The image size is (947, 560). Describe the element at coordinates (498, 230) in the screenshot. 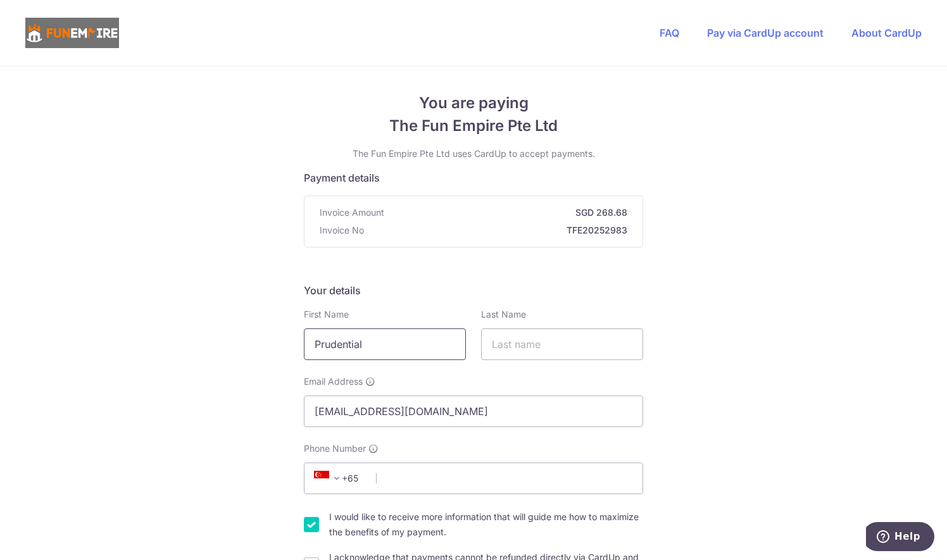

I see `strong: TFE20252983` at that location.